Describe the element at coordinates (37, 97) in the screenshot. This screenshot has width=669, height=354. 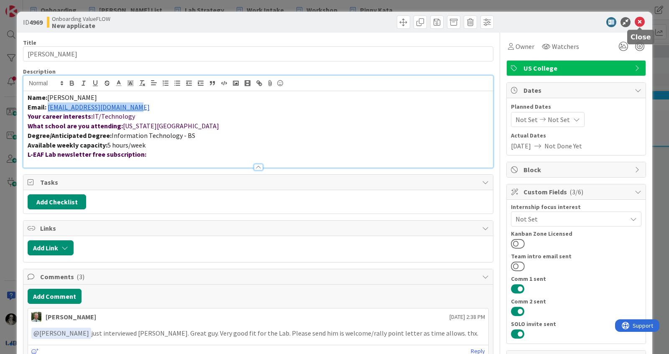
I see `strong: Name:` at that location.